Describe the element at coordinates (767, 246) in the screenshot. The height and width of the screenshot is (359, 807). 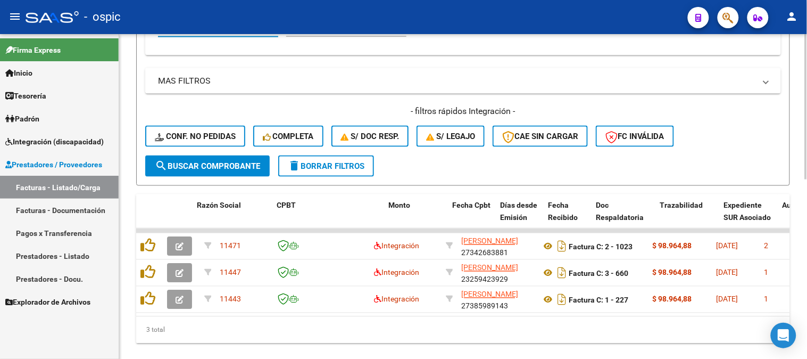
I see `span: 2` at that location.